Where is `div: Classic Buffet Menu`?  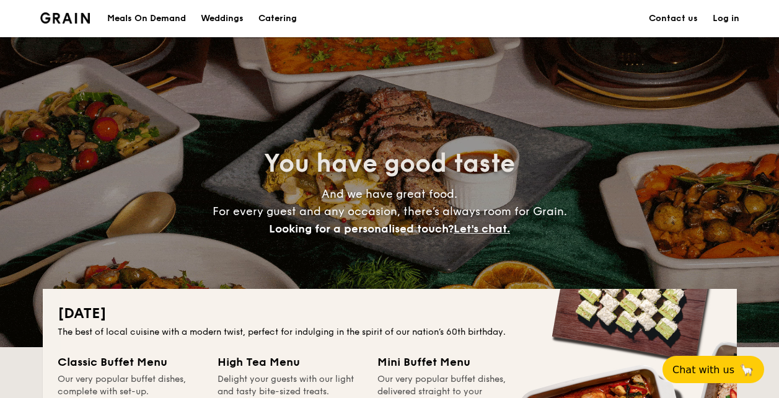
div: Classic Buffet Menu is located at coordinates (130, 362).